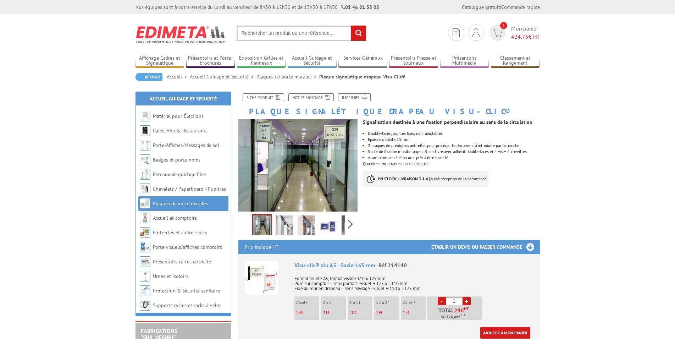 This screenshot has height=339, width=675. Describe the element at coordinates (514, 33) in the screenshot. I see `a: devis rapide 1 Mon panier 424,75€ HT` at that location.